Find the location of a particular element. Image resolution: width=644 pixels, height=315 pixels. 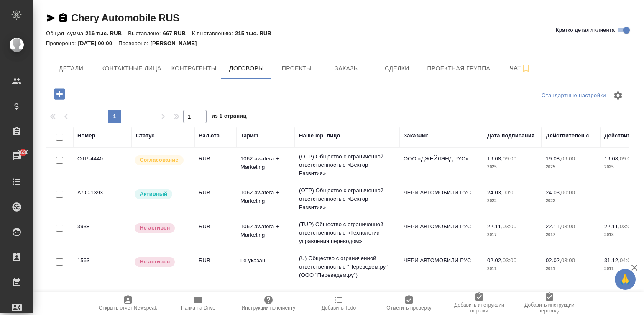

span: Детали is located at coordinates (71, 68).